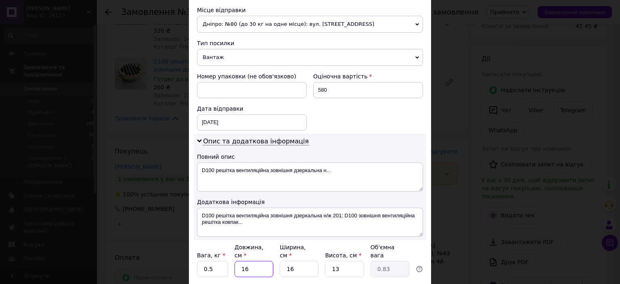 The height and width of the screenshot is (284, 620). What do you see at coordinates (310, 222) in the screenshot?
I see `textarea: D100 решітка вентиляційна зовнішня дзеркальна н/ж 201; D100 зовнішня вентиляційна решітка ковпак...` at bounding box center [310, 222].